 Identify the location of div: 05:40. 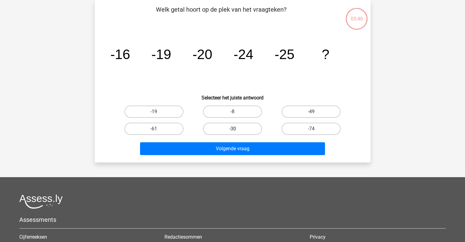
(357, 15).